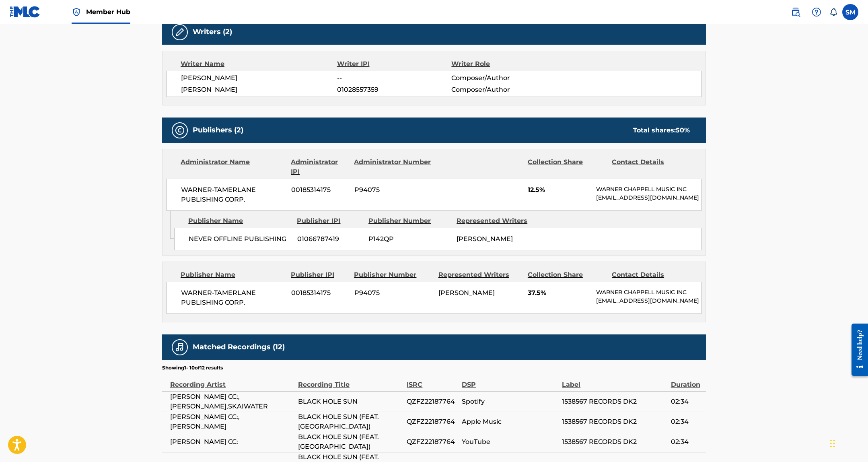  Describe the element at coordinates (25, 12) in the screenshot. I see `img: MLC Logo` at that location.